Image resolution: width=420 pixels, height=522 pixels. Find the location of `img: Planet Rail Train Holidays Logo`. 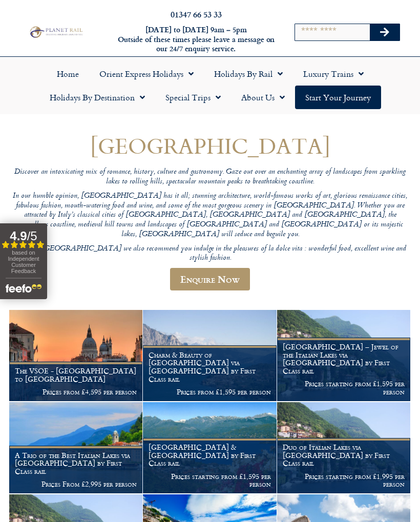

img: Planet Rail Train Holidays Logo is located at coordinates (56, 32).